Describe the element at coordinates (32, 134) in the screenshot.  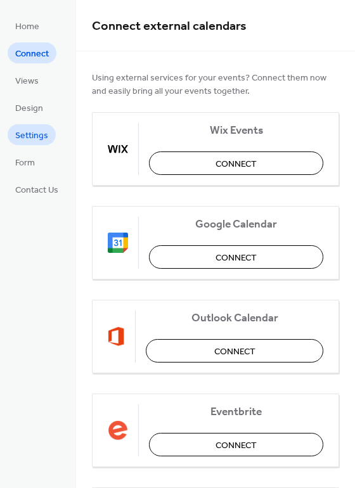
I see `a: Settings` at that location.